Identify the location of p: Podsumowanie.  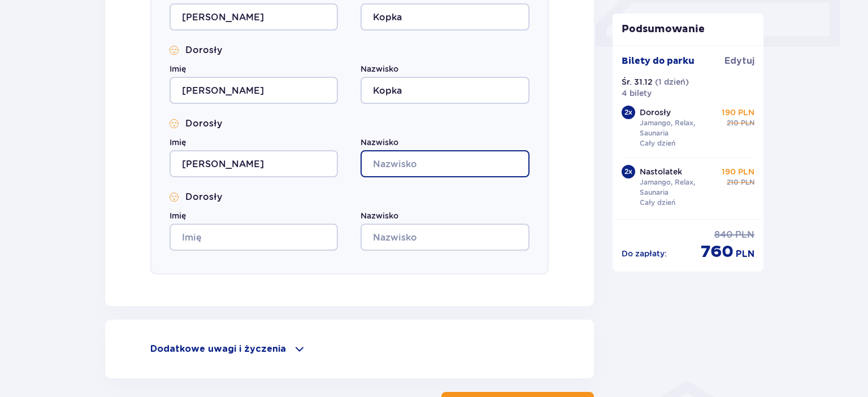
(688, 30).